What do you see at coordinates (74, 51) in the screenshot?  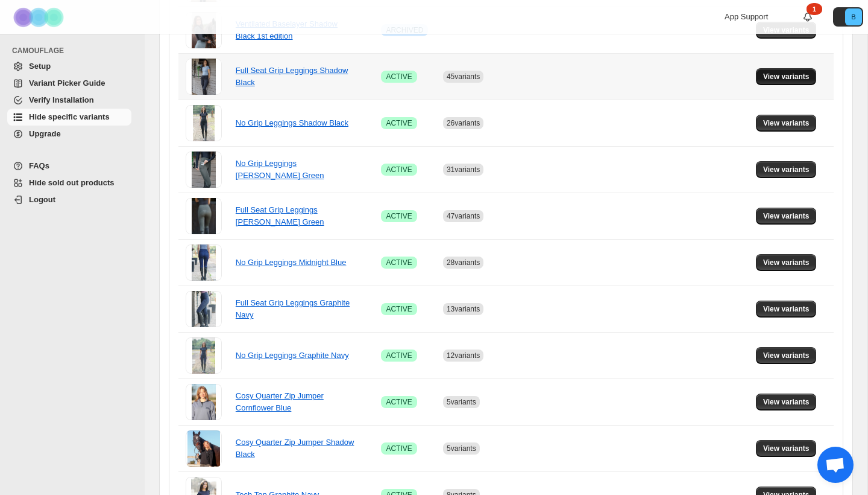 I see `span: CAMOUFLAGE` at bounding box center [74, 51].